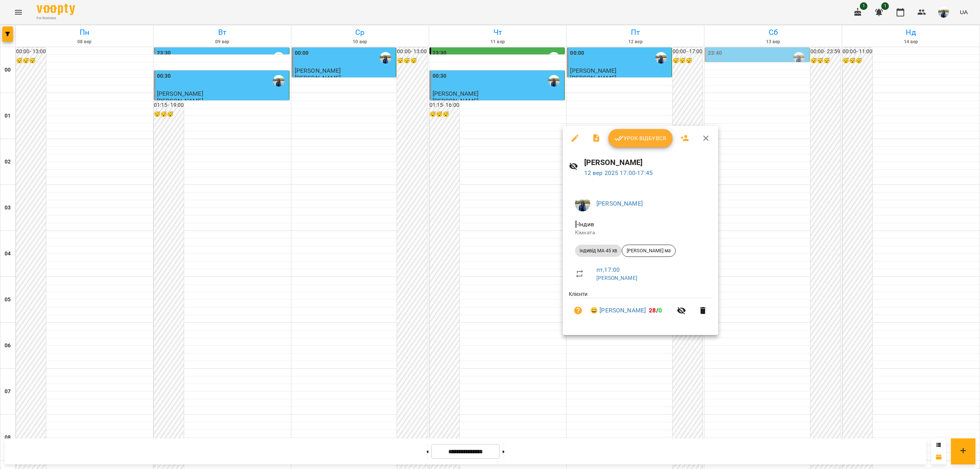 The height and width of the screenshot is (469, 980). I want to click on span: Урок відбувся, so click(641, 138).